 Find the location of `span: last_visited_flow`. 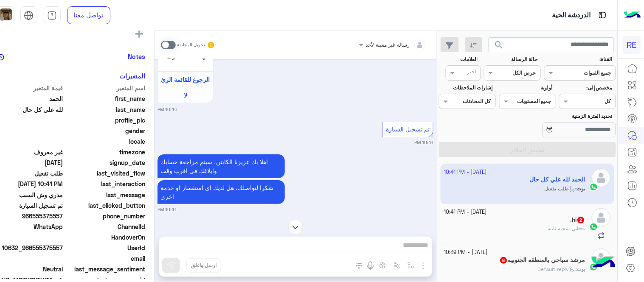

span: last_visited_flow is located at coordinates (105, 173).